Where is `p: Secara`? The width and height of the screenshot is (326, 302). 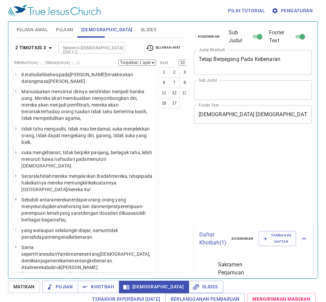
p: Secara is located at coordinates (87, 183).